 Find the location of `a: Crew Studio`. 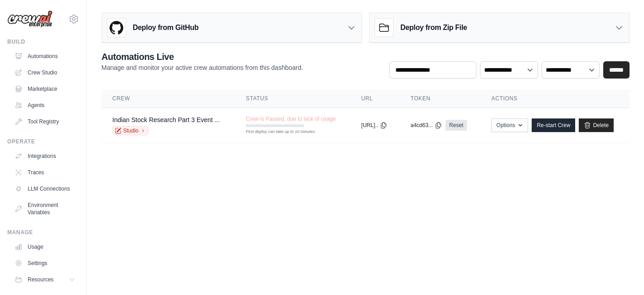

a: Crew Studio is located at coordinates (45, 73).